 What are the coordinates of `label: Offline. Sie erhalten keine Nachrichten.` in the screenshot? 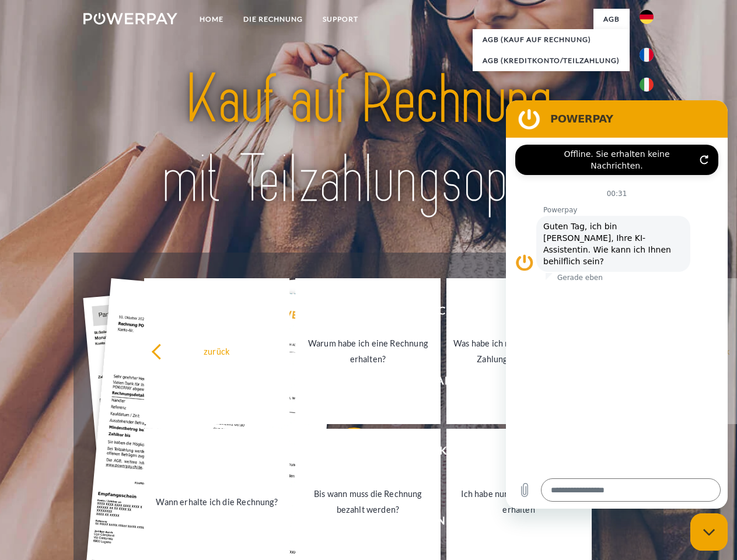 It's located at (111, 59).